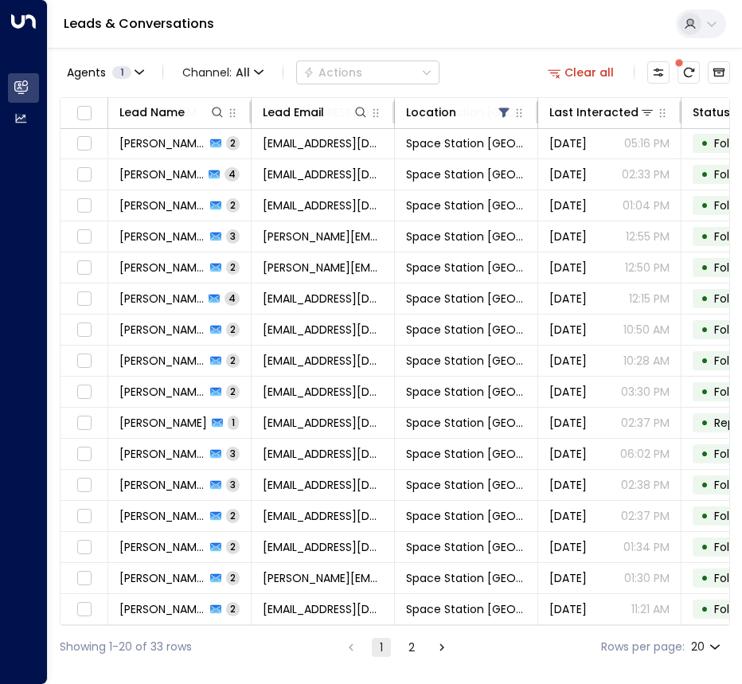  What do you see at coordinates (645, 205) in the screenshot?
I see `p: 01:04 PM` at bounding box center [645, 205].